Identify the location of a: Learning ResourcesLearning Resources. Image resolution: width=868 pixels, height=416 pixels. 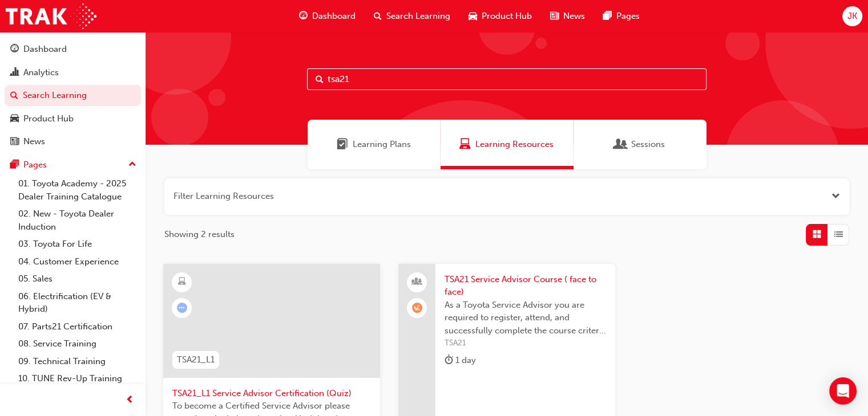
(507, 144).